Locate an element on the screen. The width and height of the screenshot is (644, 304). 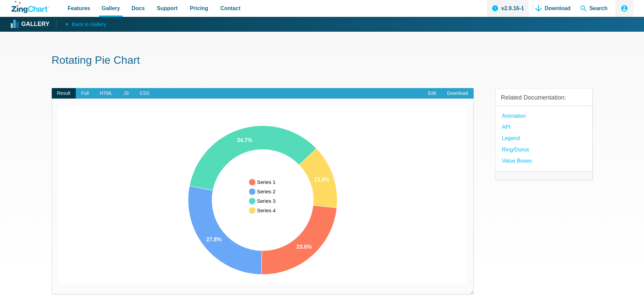
span: Result is located at coordinates (63, 94).